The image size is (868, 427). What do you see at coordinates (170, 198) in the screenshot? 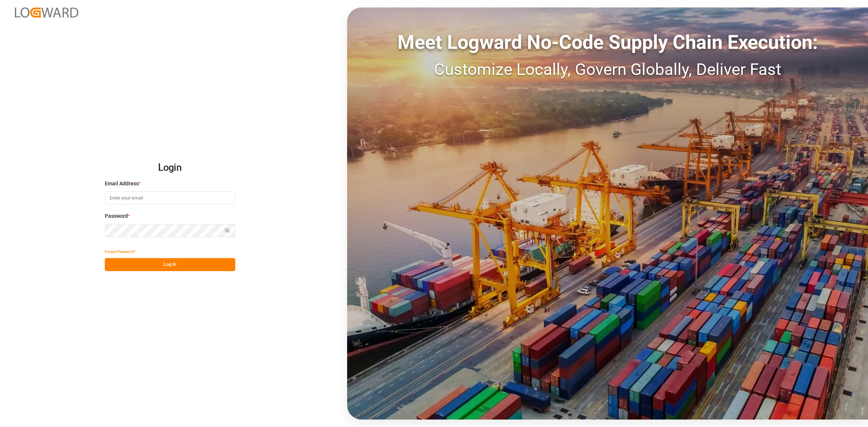
I see `input: Enter your email` at bounding box center [170, 198].